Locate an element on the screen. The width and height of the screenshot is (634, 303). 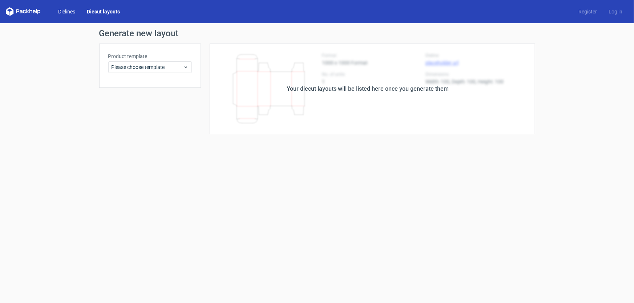
a: Diecut layouts is located at coordinates (103, 12).